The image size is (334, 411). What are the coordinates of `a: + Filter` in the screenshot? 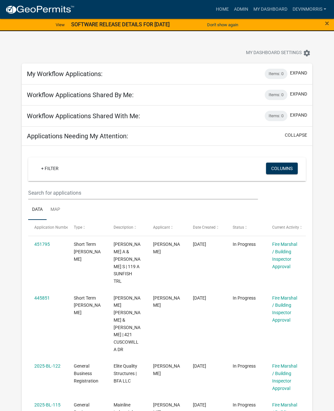 It's located at (50, 168).